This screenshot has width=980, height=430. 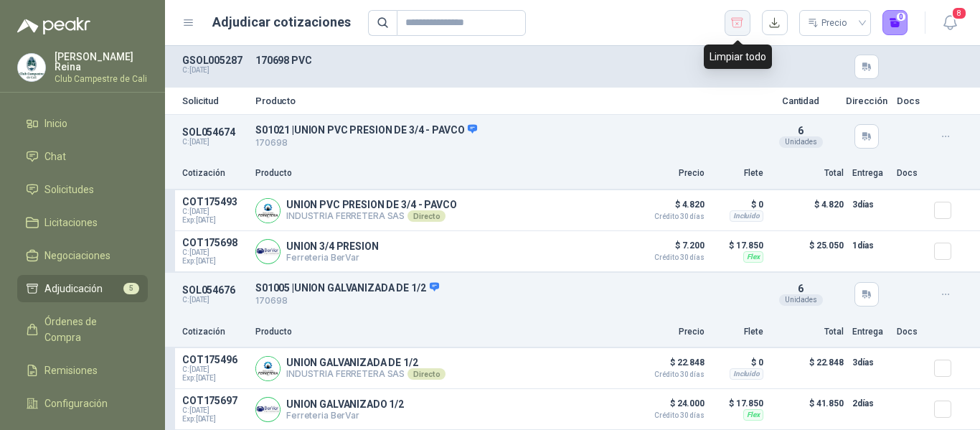 What do you see at coordinates (668, 407) in the screenshot?
I see `p: $ 24.000` at bounding box center [668, 407].